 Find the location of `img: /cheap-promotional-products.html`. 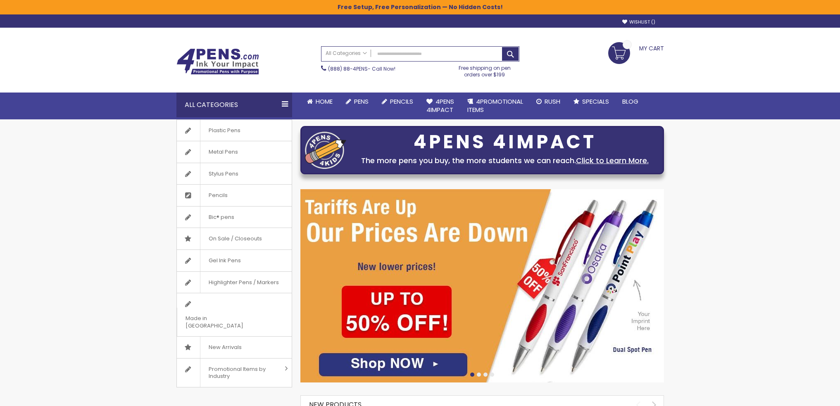

img: /cheap-promotional-products.html is located at coordinates (482, 286).